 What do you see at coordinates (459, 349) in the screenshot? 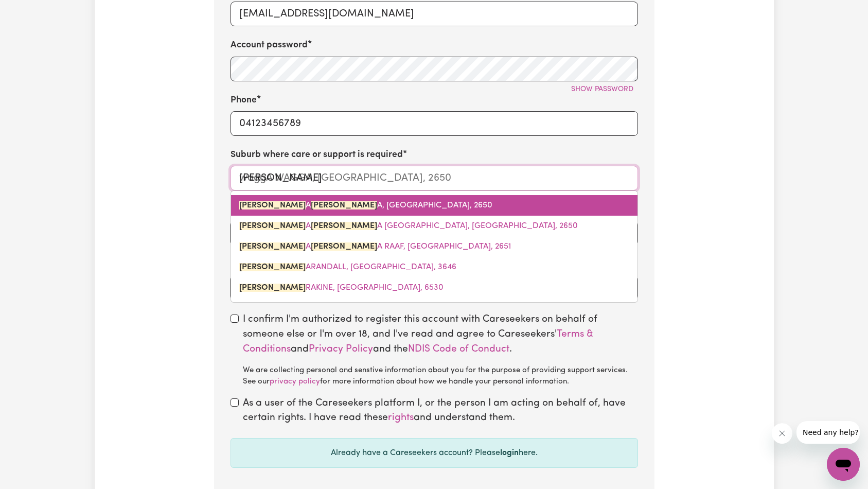
I see `a: NDIS Code of Conduct` at bounding box center [459, 349].